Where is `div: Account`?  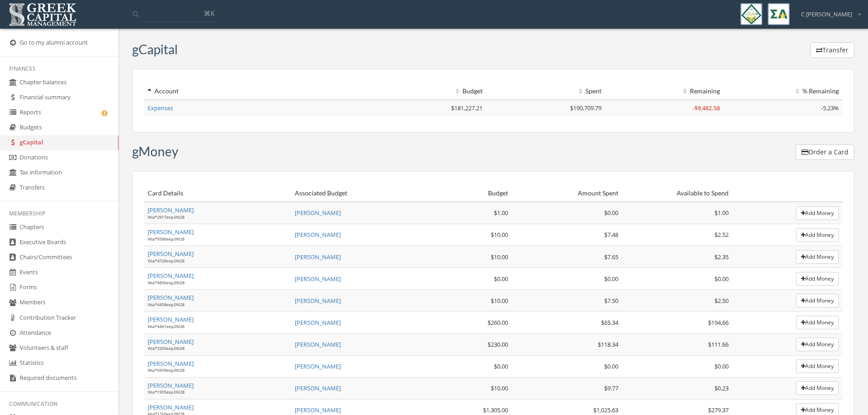
div: Account is located at coordinates (256, 91).